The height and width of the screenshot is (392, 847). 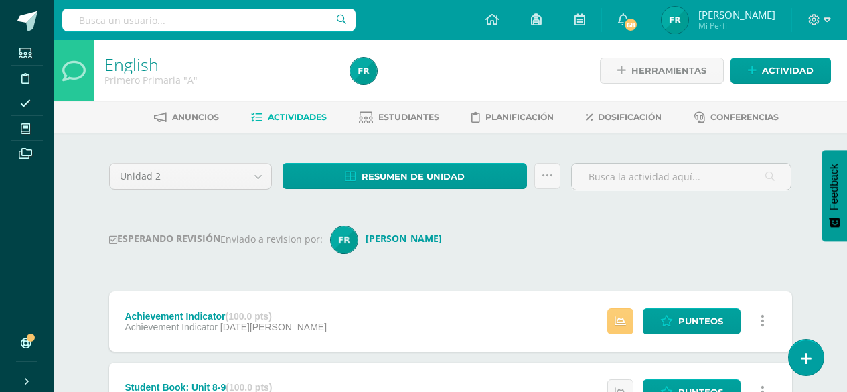 I want to click on span: Estudiantes, so click(x=409, y=117).